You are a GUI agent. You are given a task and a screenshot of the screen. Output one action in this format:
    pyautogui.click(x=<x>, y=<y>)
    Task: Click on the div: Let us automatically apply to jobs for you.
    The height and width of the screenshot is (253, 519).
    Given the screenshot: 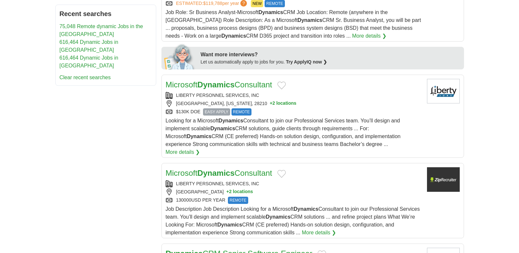 What is the action you would take?
    pyautogui.click(x=330, y=62)
    